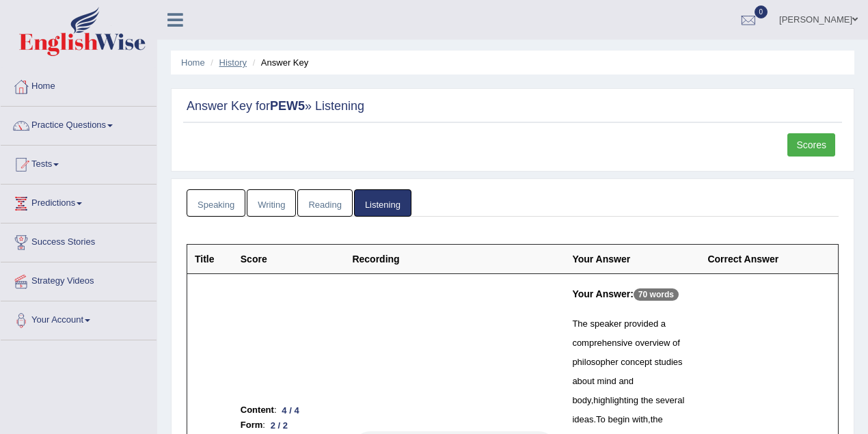 Image resolution: width=868 pixels, height=434 pixels. I want to click on h2: Answer Key for » Listening, so click(513, 107).